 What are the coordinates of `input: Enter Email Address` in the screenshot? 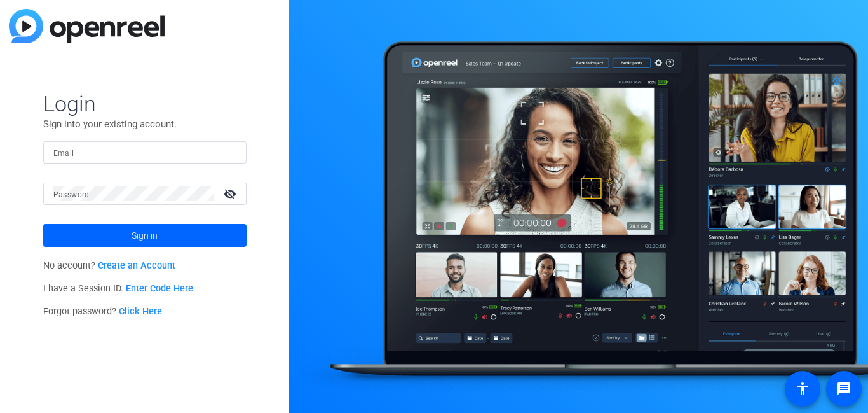 It's located at (145, 152).